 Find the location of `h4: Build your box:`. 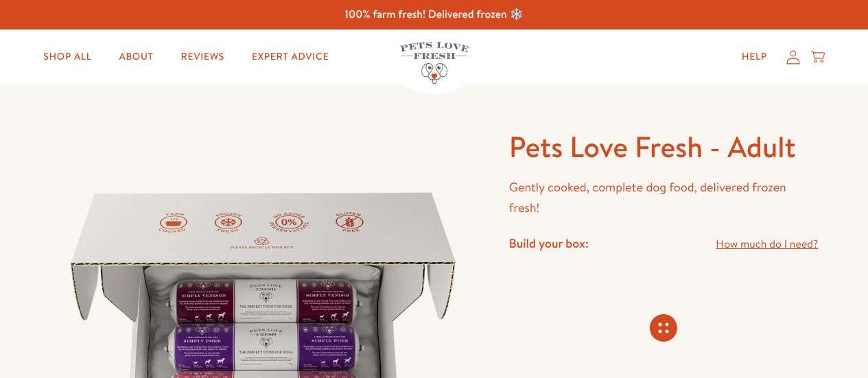

h4: Build your box: is located at coordinates (549, 242).